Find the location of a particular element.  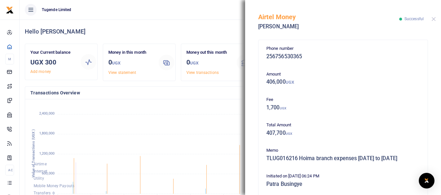

p: Money in this month is located at coordinates (131, 53).